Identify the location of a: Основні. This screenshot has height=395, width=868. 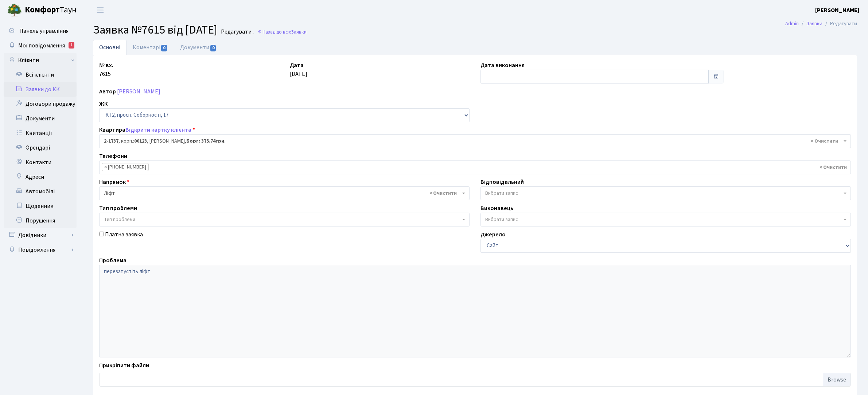
(109, 48).